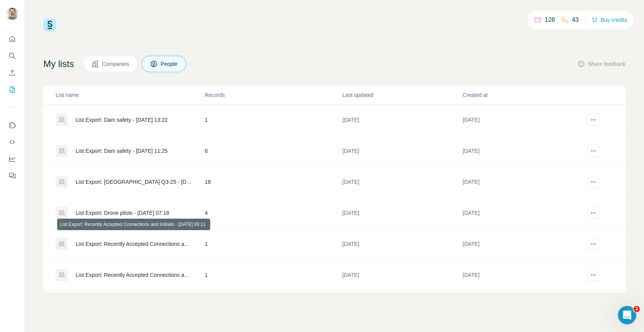 The image size is (644, 332). I want to click on span: Companies, so click(116, 64).